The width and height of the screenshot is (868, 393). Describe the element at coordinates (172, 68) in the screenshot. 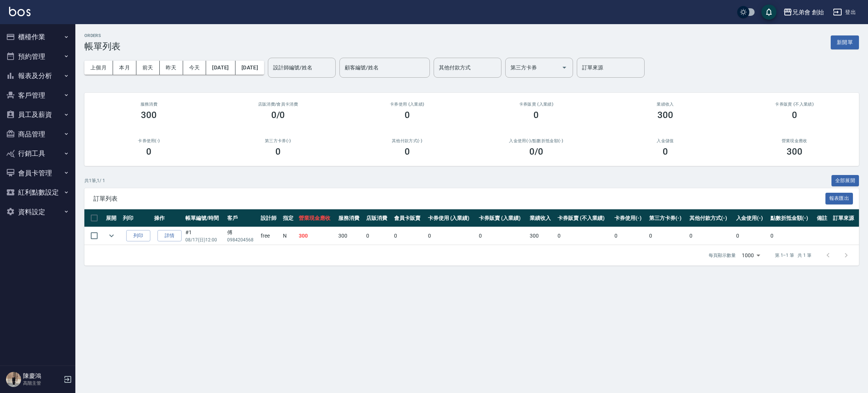

I see `button: 昨天` at that location.